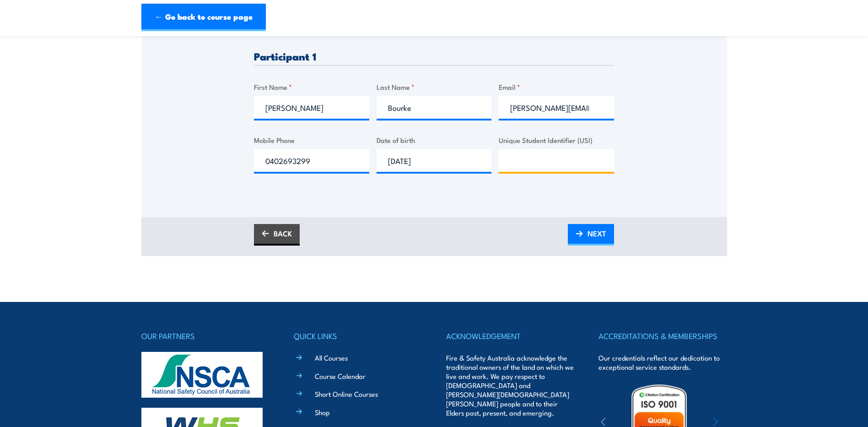  I want to click on p: Our credentials reflect our dedication to exceptional service standards., so click(662, 362).